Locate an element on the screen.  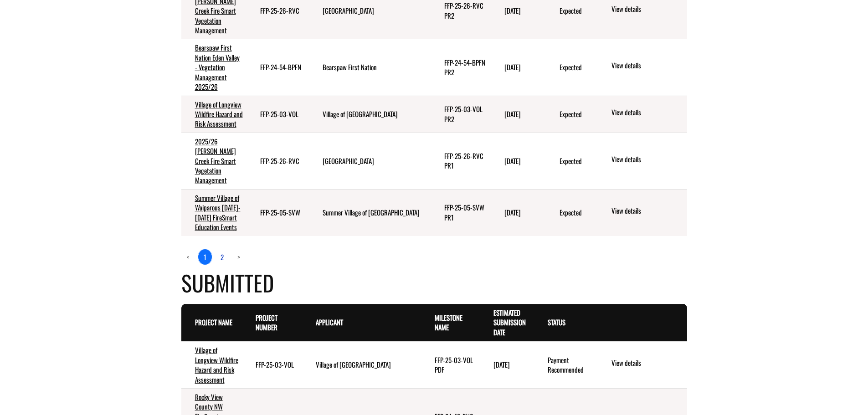
td: 2025/26 Bragg Creek Fire Smart Vegetation Management is located at coordinates (215, 161).